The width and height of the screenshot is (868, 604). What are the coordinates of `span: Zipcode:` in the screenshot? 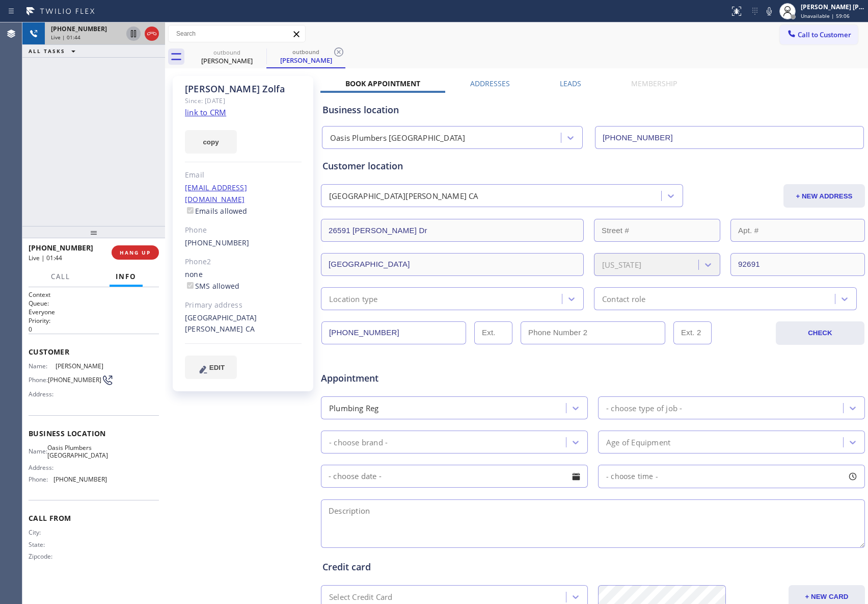 It's located at (42, 556).